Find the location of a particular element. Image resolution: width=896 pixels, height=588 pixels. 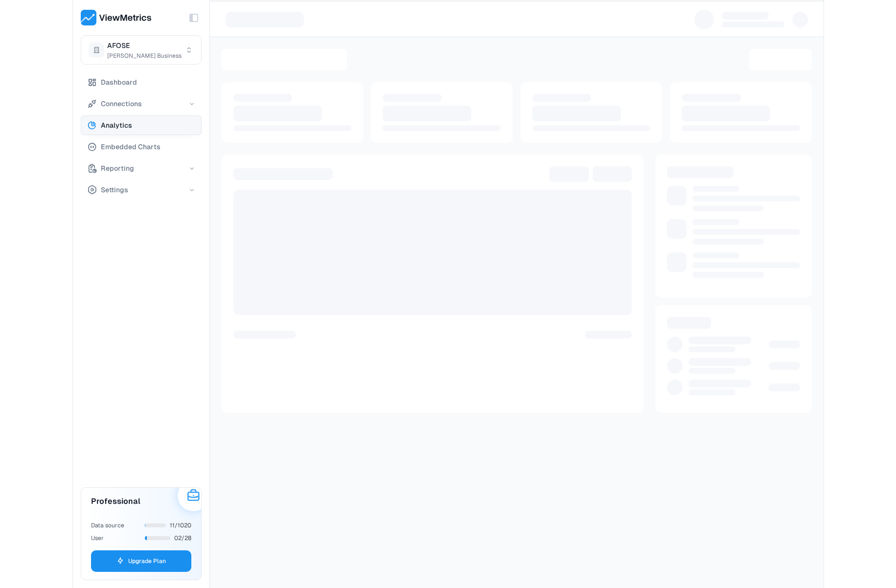

span: AFOSE is located at coordinates (118, 46).